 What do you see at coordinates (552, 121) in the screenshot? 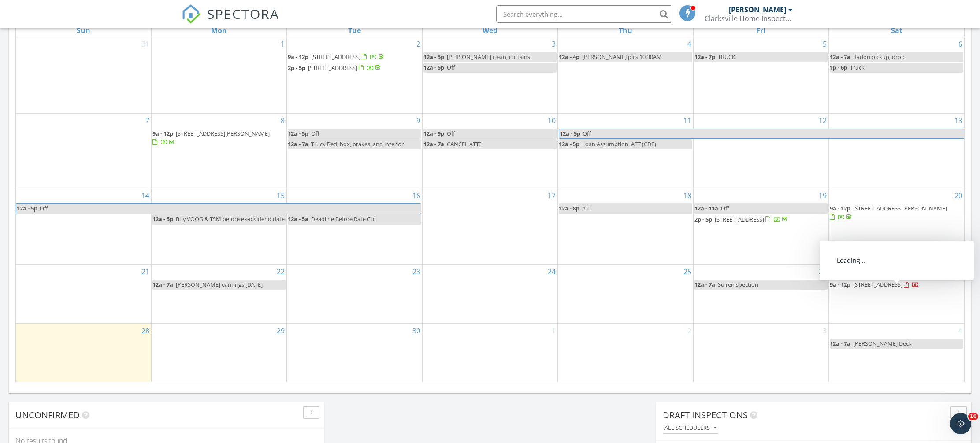
I see `a: Go to September 10, 2025` at bounding box center [552, 121].